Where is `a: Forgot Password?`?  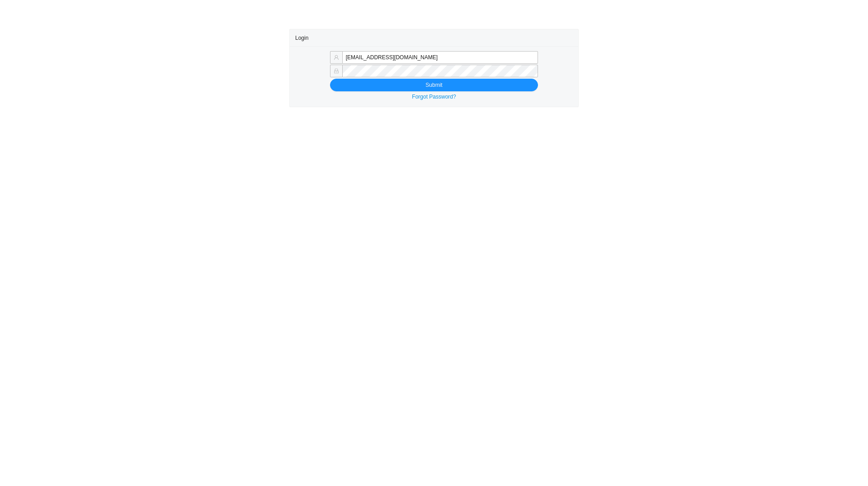 a: Forgot Password? is located at coordinates (434, 97).